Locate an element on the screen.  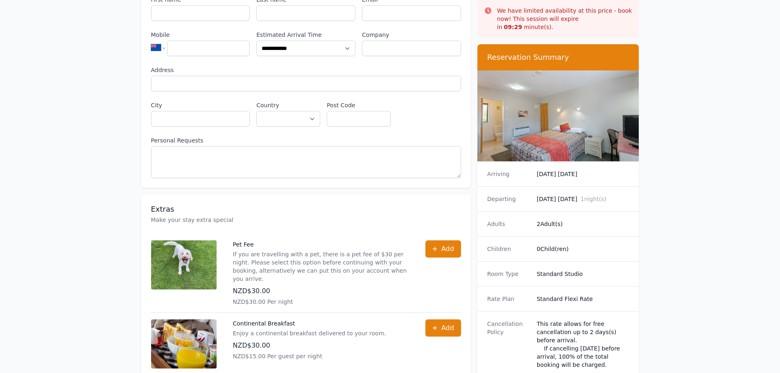
strong: 09 : 29 is located at coordinates (513, 27).